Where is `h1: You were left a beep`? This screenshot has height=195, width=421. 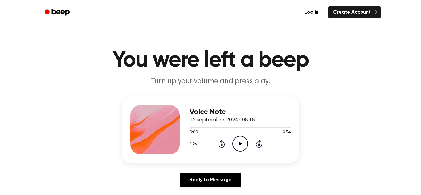
h1: You were left a beep is located at coordinates (210, 60).